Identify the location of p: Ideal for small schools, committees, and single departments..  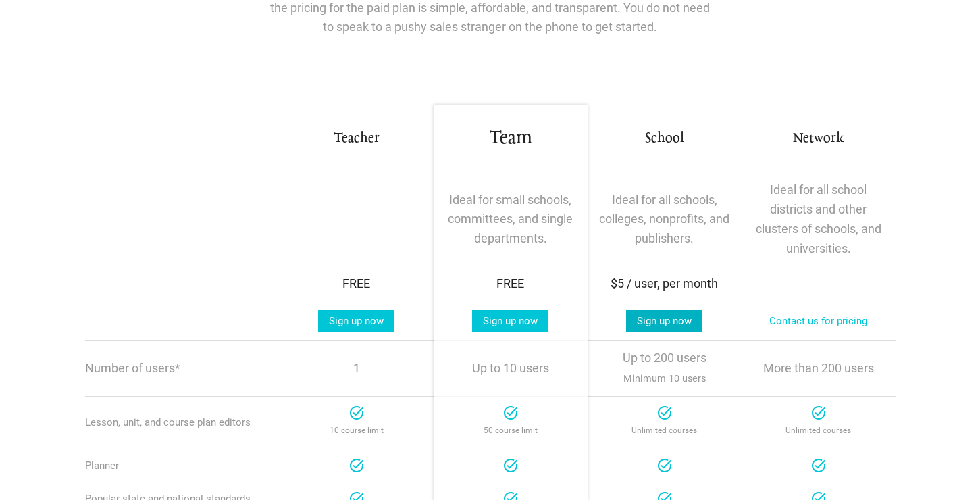
(510, 219).